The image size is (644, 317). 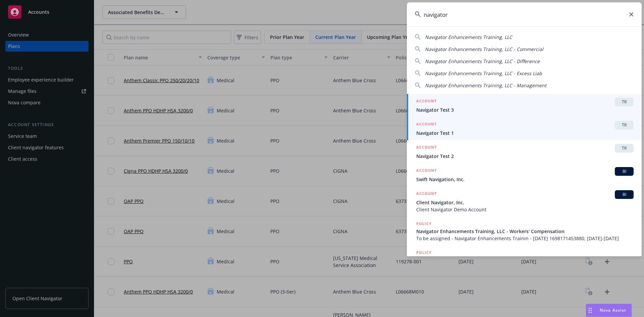 What do you see at coordinates (524, 156) in the screenshot?
I see `span: Navigator Test 2` at bounding box center [524, 156].